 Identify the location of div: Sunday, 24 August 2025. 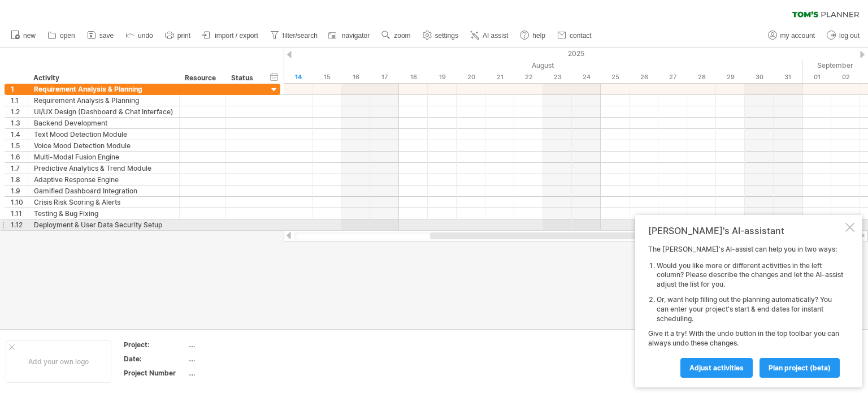
(586, 77).